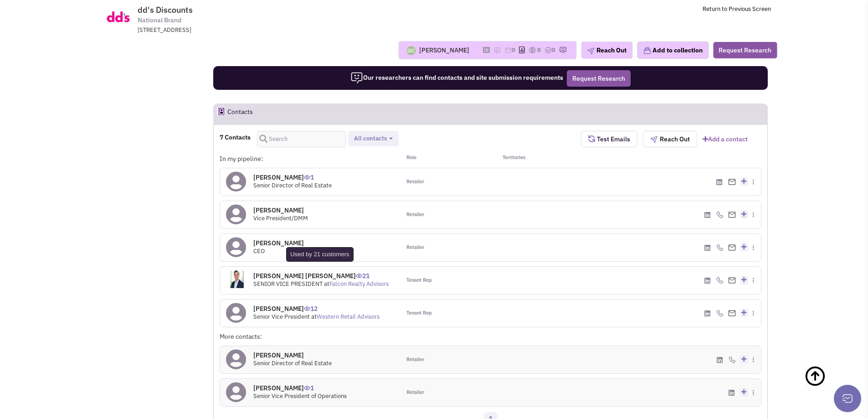 Image resolution: width=868 pixels, height=419 pixels. What do you see at coordinates (532, 50) in the screenshot?
I see `img: icon-dealamount.png` at bounding box center [532, 50].